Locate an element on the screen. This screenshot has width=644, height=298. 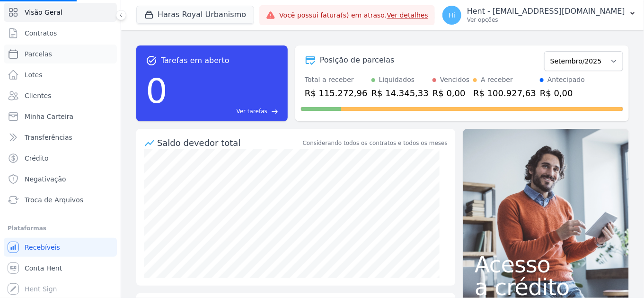
div: R$ 100.927,63 is located at coordinates (504, 93).